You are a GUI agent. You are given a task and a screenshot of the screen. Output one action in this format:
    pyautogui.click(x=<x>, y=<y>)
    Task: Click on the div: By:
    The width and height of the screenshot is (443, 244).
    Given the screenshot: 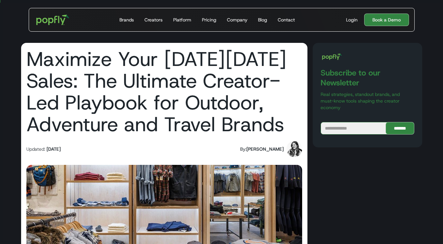 What is the action you would take?
    pyautogui.click(x=243, y=149)
    